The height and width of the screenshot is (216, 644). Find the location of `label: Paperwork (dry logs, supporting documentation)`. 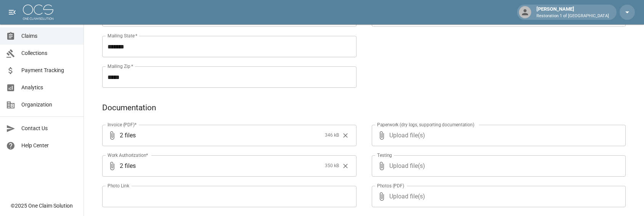

label: Paperwork (dry logs, supporting documentation) is located at coordinates (425, 124).